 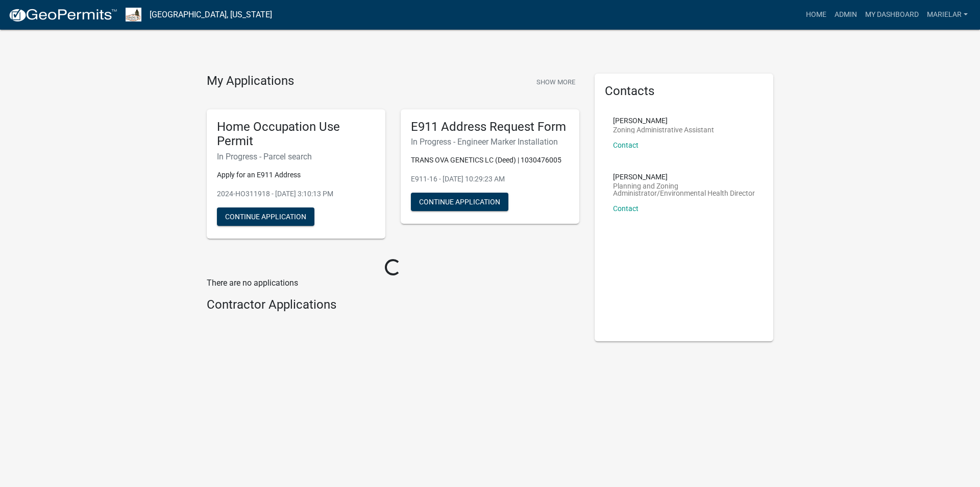 What do you see at coordinates (393, 304) in the screenshot?
I see `h4: Contractor Applications` at bounding box center [393, 304].